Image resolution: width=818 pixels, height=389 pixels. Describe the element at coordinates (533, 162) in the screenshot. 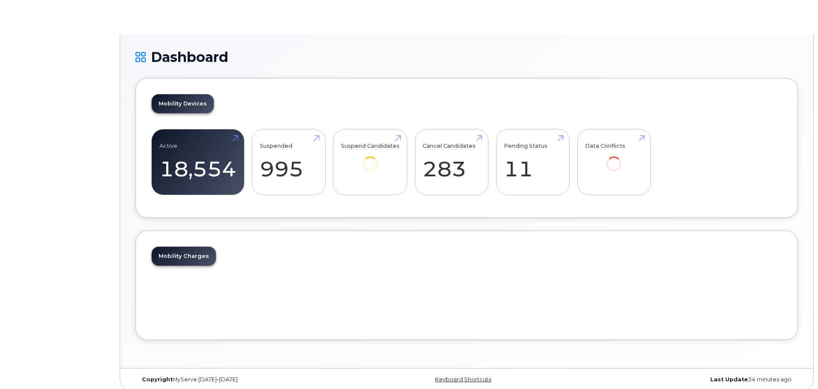

I see `a: Pending Status 11` at that location.